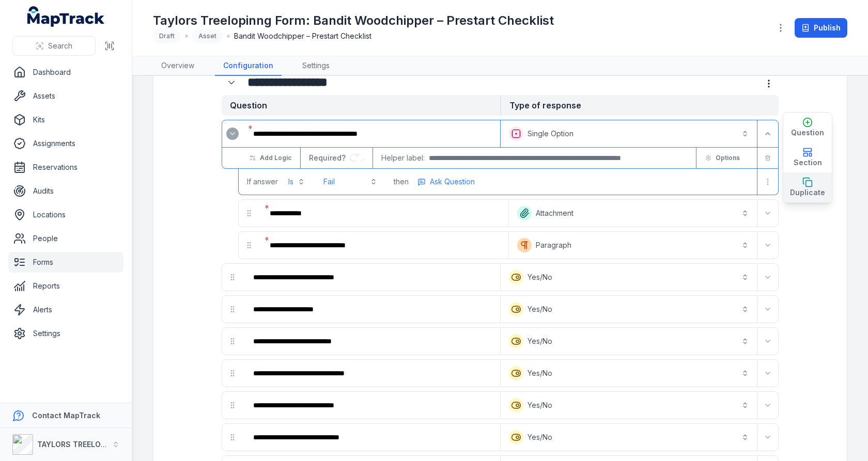  What do you see at coordinates (66, 263) in the screenshot?
I see `a: Forms` at bounding box center [66, 263].